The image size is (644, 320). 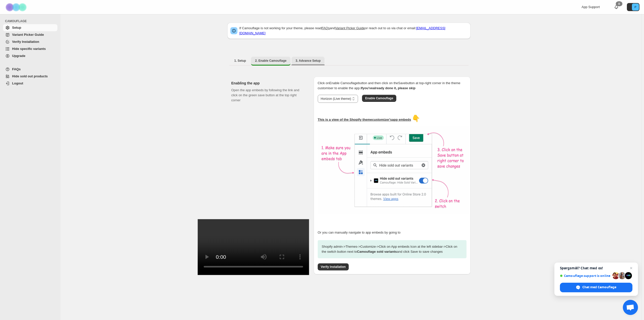 I want to click on p: Click on Enable Camouflage button and then click on the Save button at top-right corner in the th..., so click(x=392, y=86).